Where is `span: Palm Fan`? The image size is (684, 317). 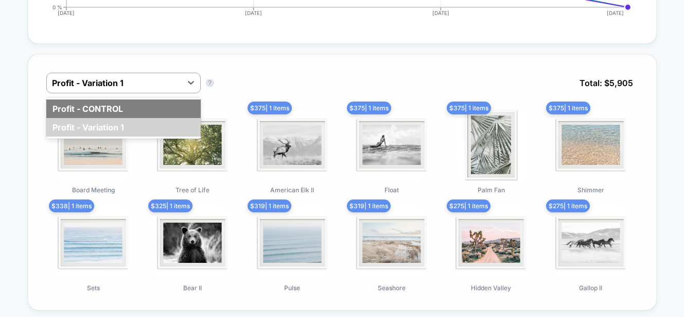
span: Palm Fan is located at coordinates (491, 189).